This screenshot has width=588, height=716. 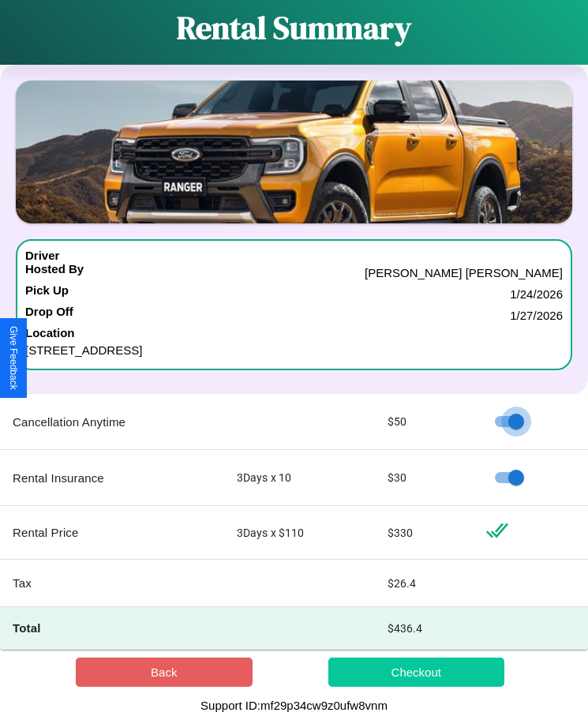 What do you see at coordinates (294, 705) in the screenshot?
I see `p: Support ID: mf29p34cw9z0ufw8vnm` at bounding box center [294, 705].